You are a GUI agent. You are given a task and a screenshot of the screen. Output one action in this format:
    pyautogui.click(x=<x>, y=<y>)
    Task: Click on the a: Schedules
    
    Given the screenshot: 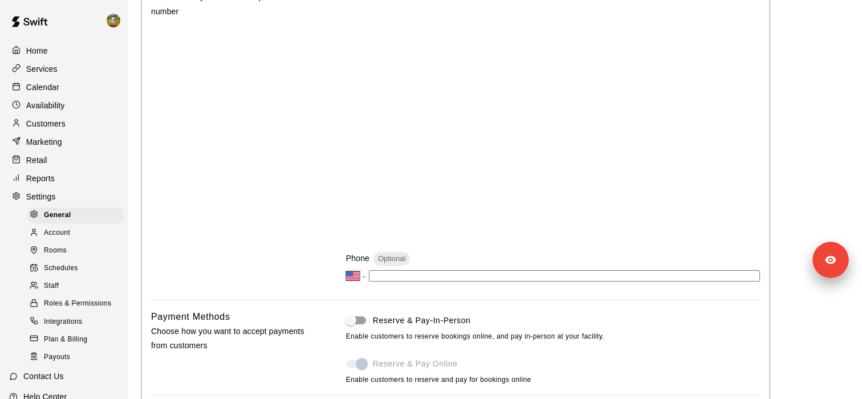 What is the action you would take?
    pyautogui.click(x=78, y=269)
    